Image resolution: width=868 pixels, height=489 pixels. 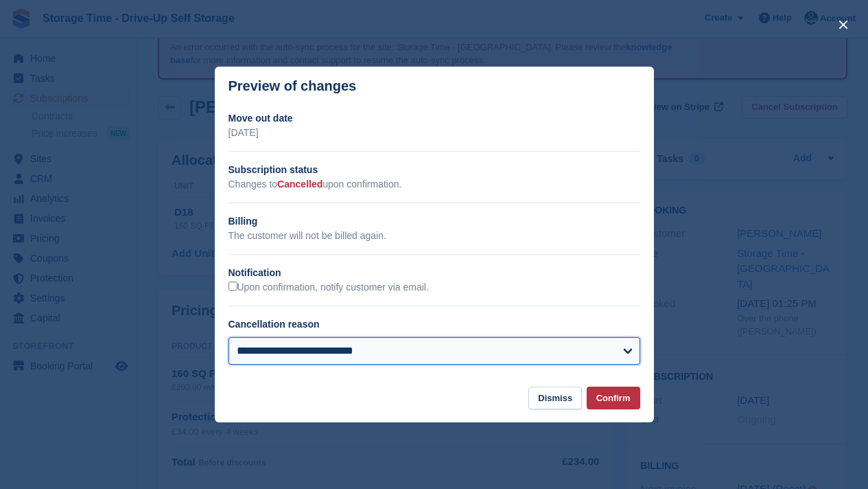 I want to click on p: The customer will not be billed again., so click(x=434, y=236).